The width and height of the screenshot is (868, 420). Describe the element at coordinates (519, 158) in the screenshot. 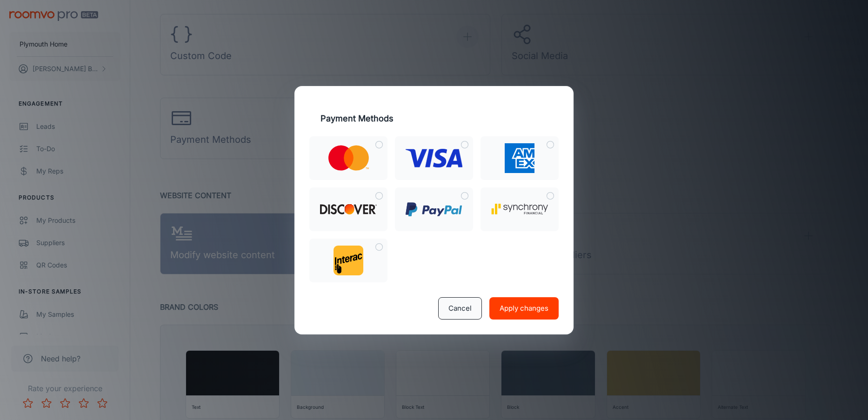

I see `img: american_express` at that location.